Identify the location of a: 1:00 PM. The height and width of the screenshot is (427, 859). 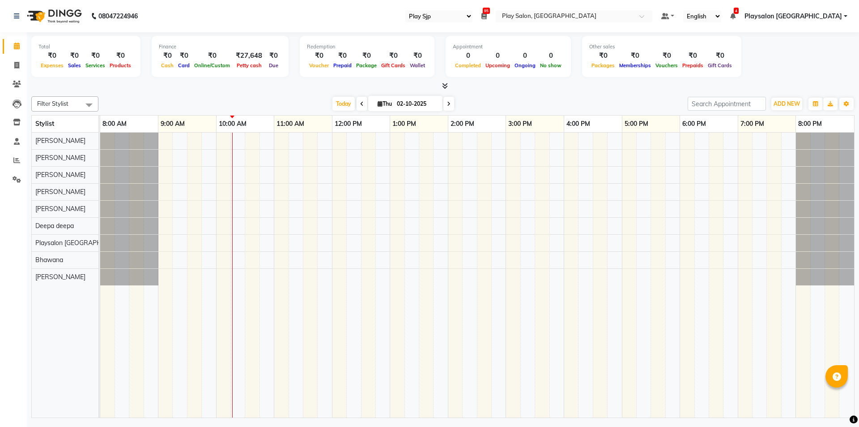
(404, 124).